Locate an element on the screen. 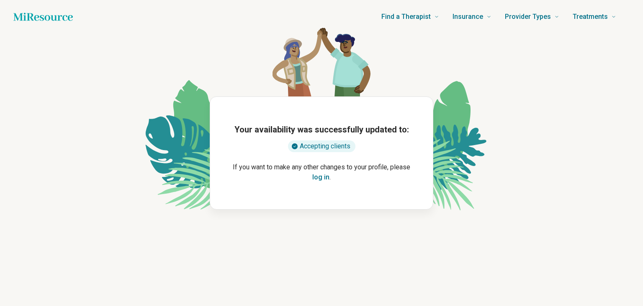 The height and width of the screenshot is (306, 643). span: Treatments is located at coordinates (591, 17).